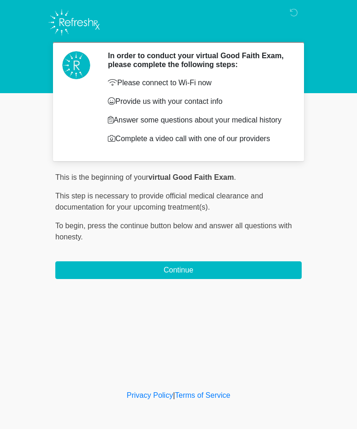 The image size is (357, 429). I want to click on h2: In order to conduct your virtual Good Faith Exam, please complete the following steps:, so click(198, 60).